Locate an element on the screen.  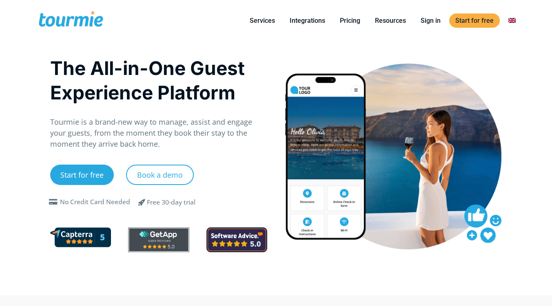
a: Pricing is located at coordinates (350, 20).